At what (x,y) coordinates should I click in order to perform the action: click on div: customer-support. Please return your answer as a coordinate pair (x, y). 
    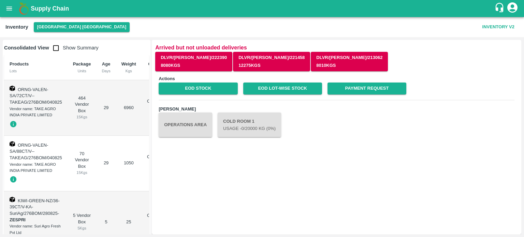
    Looking at the image, I should click on (500, 9).